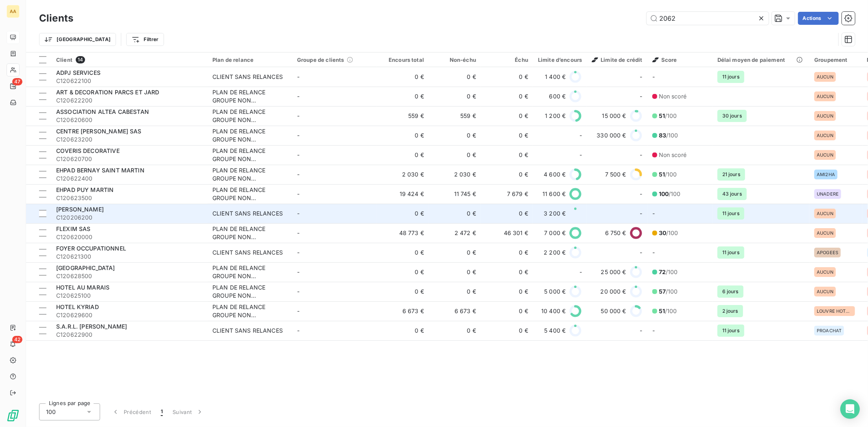 This screenshot has height=427, width=868. What do you see at coordinates (103, 111) in the screenshot?
I see `span: ASSOCIATION ALTEA CABESTAN` at bounding box center [103, 111].